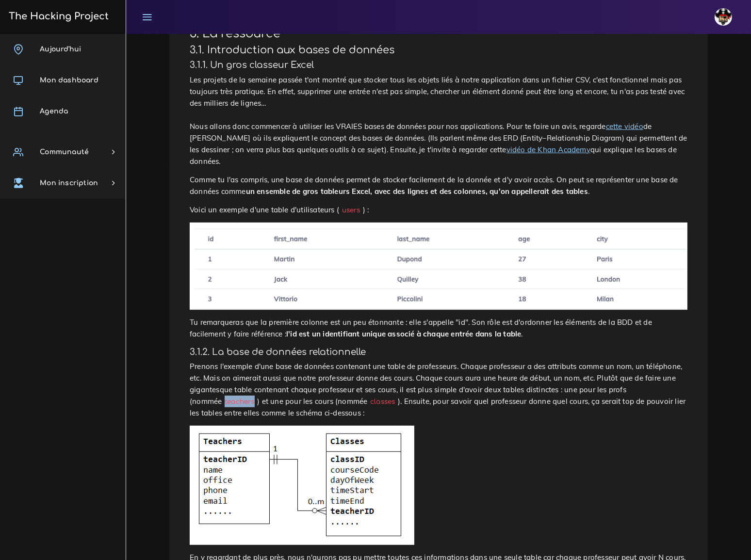 Image resolution: width=751 pixels, height=560 pixels. What do you see at coordinates (438, 328) in the screenshot?
I see `p: Tu remarqueras que la première colonne est un peu étonnante : elle s'appelle "id". Son rôle est d...` at bounding box center [438, 328].